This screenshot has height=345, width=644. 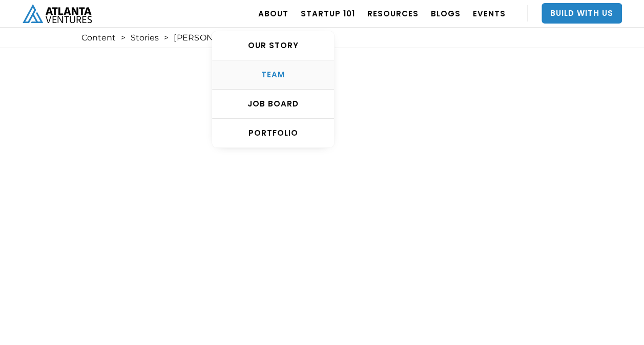 I want to click on a: OUR STORY, so click(x=273, y=45).